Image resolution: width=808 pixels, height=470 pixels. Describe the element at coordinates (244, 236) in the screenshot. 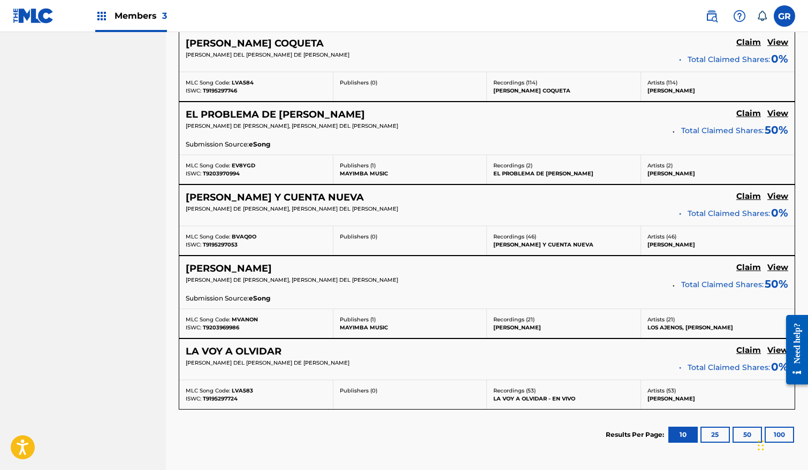

I see `span: BVAQ0O` at that location.